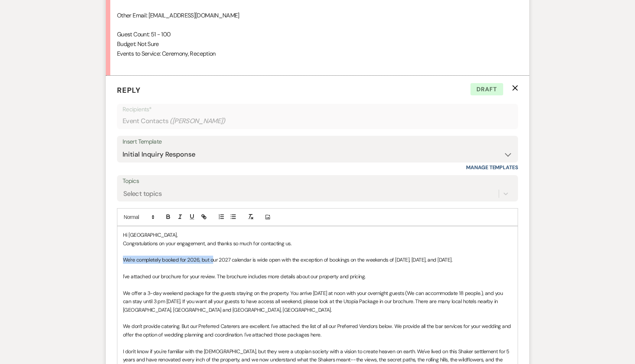  I want to click on div: Select topics, so click(143, 194).